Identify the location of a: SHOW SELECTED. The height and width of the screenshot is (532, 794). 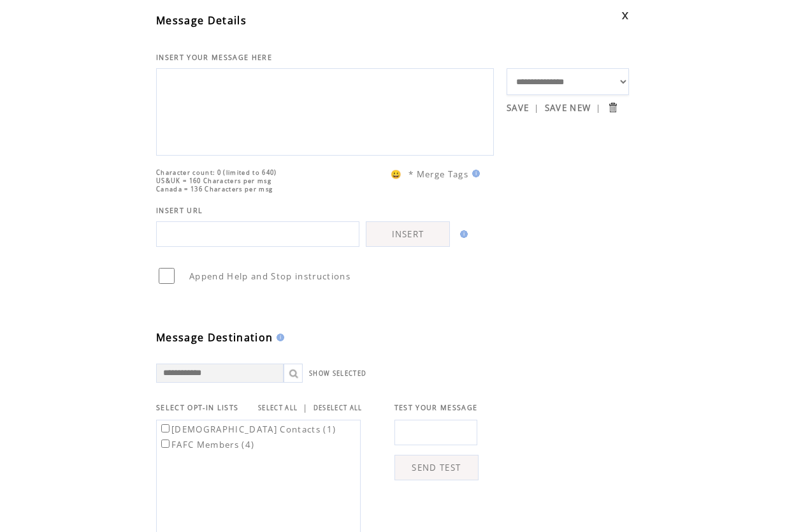
(338, 373).